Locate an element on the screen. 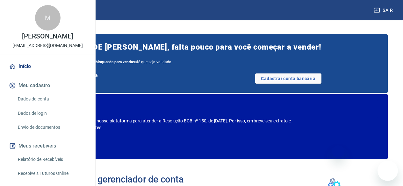 The width and height of the screenshot is (403, 186). a: Dados de login is located at coordinates (51, 113).